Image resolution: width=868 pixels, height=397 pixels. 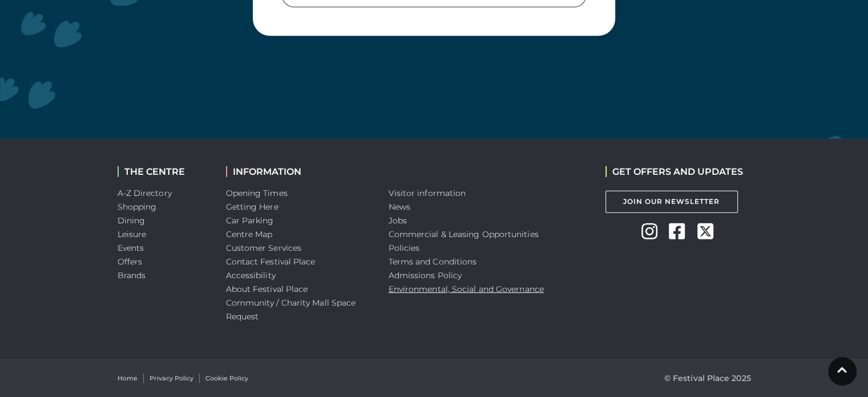 What do you see at coordinates (427, 193) in the screenshot?
I see `a: Visitor information` at bounding box center [427, 193].